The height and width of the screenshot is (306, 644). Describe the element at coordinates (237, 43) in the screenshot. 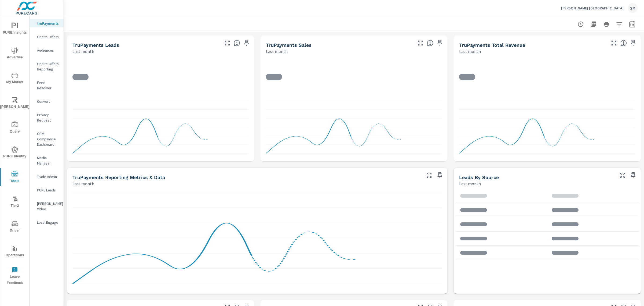

I see `span: The number of truPayments leads.` at that location.